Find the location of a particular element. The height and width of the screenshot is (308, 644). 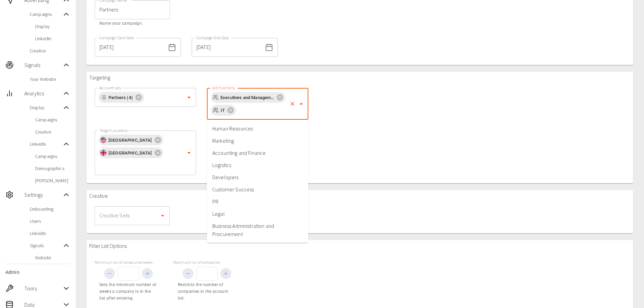

li: Accounting and Finance is located at coordinates (258, 153).